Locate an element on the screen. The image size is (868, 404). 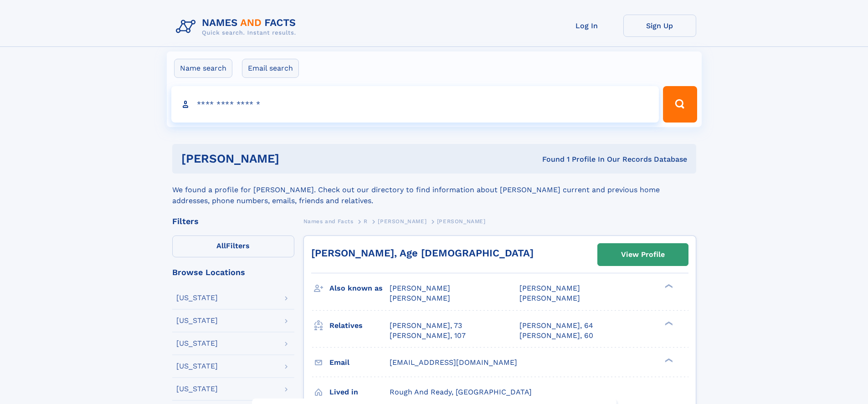
div: Filters is located at coordinates (233, 221).